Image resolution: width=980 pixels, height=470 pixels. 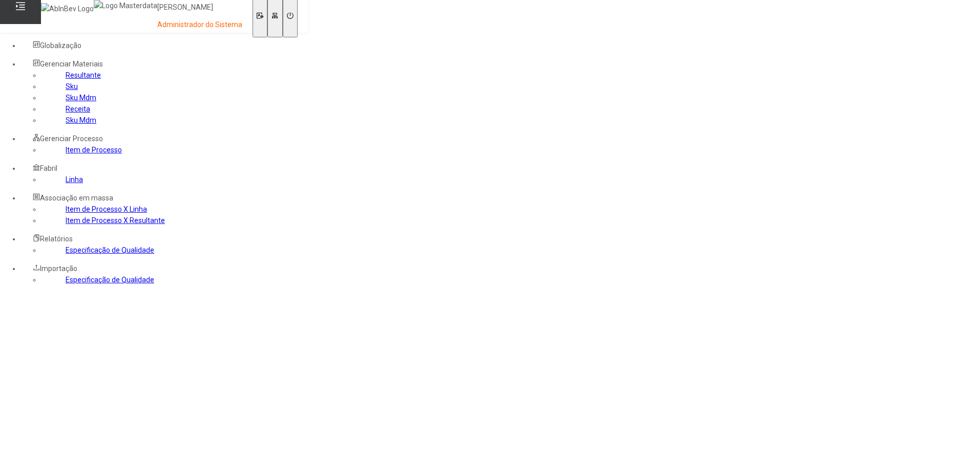 I want to click on a: Receita, so click(x=78, y=109).